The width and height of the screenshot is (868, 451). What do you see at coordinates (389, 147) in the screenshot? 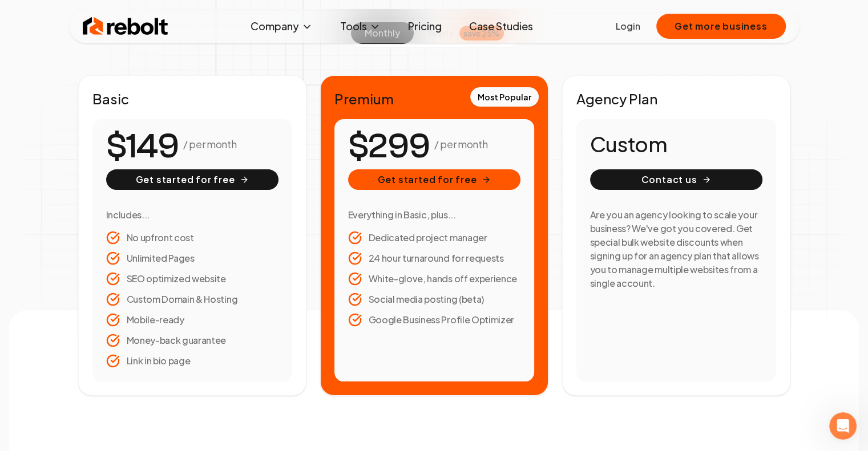
I see `number-flow-react: $299` at bounding box center [389, 147].